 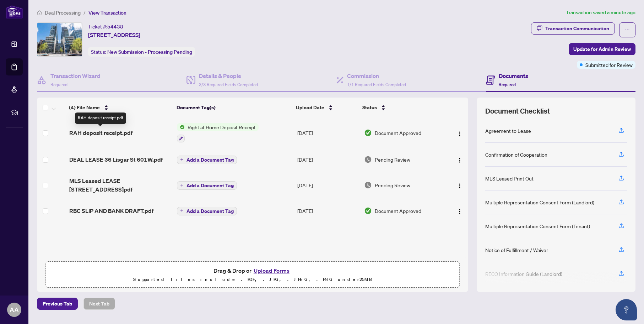 I want to click on img: logo, so click(x=14, y=12).